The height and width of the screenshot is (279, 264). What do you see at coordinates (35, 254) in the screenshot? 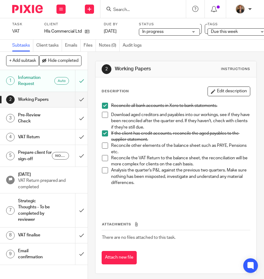
I see `h1: Email confirmation` at bounding box center [35, 254].